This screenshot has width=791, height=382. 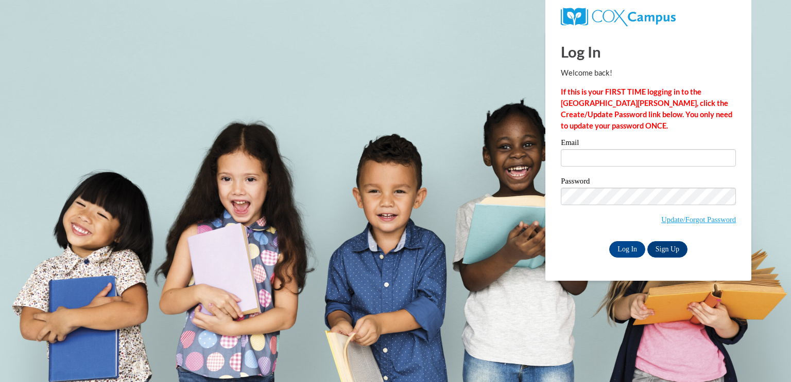 What do you see at coordinates (698, 220) in the screenshot?
I see `a: Update/Forgot Password` at bounding box center [698, 220].